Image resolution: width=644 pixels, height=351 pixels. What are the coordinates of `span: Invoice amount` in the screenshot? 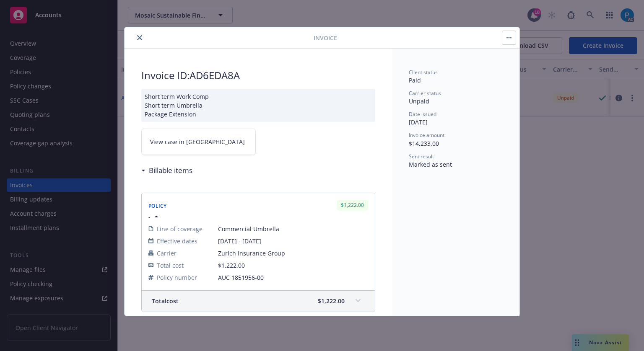 It's located at (426, 135).